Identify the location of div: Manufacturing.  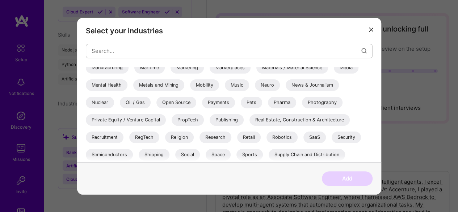
(107, 67).